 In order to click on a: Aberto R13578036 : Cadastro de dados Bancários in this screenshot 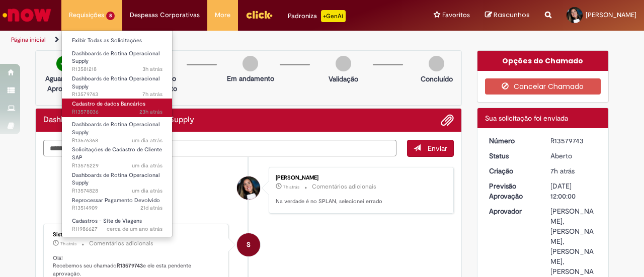, I will do `click(117, 108)`.